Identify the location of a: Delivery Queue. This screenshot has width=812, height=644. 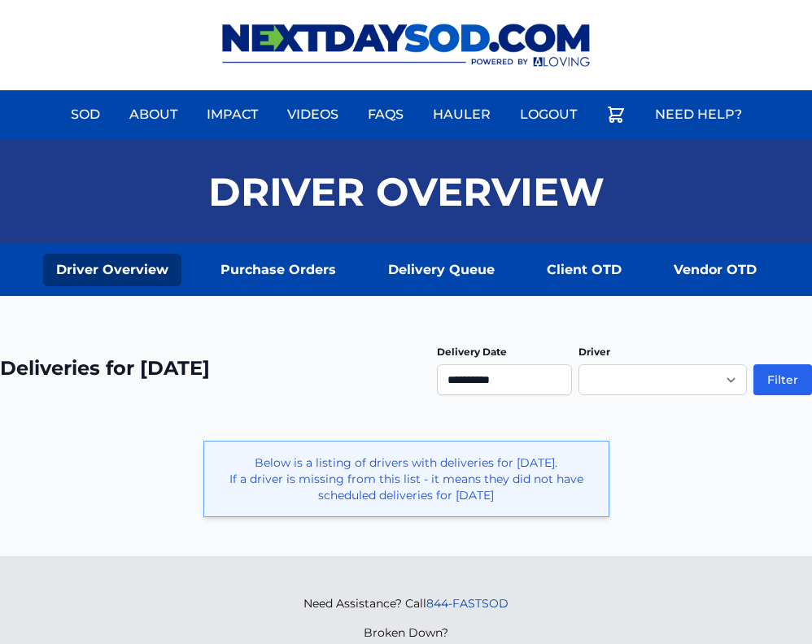
(441, 270).